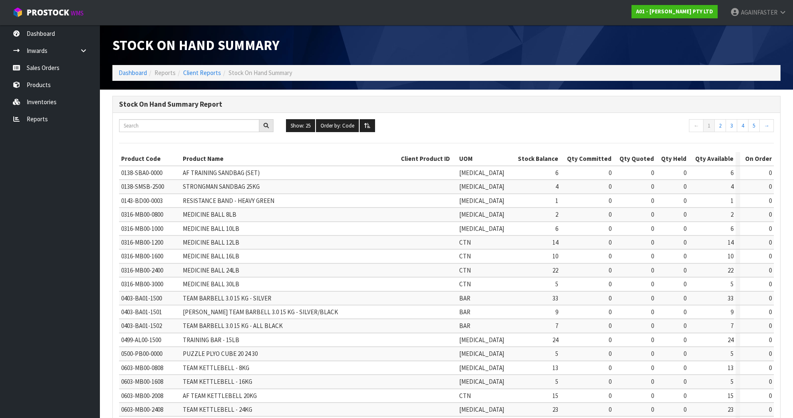 The image size is (793, 418). I want to click on nav: Page navigation, so click(697, 127).